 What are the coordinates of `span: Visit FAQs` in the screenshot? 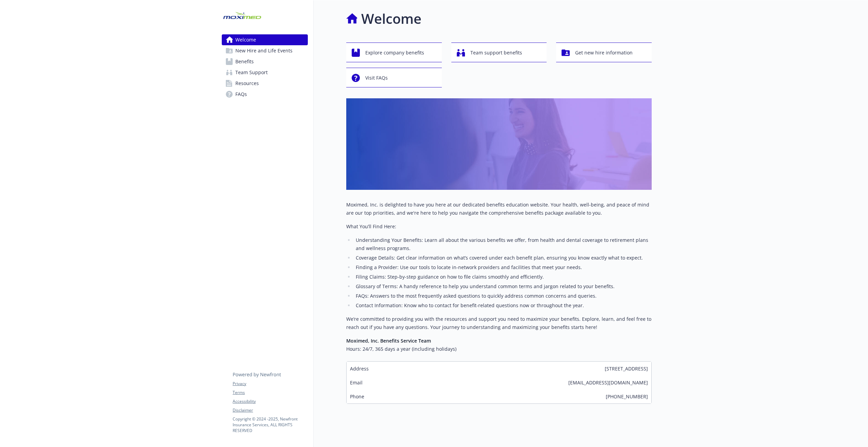 It's located at (376, 78).